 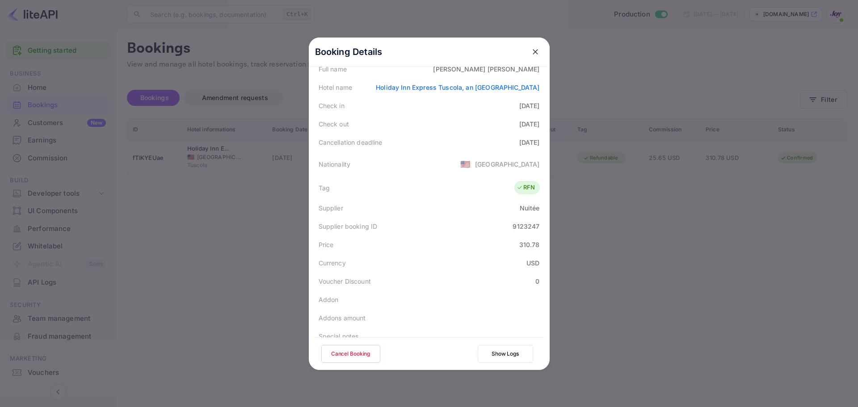 What do you see at coordinates (344, 281) in the screenshot?
I see `div: Voucher Discount` at bounding box center [344, 281].